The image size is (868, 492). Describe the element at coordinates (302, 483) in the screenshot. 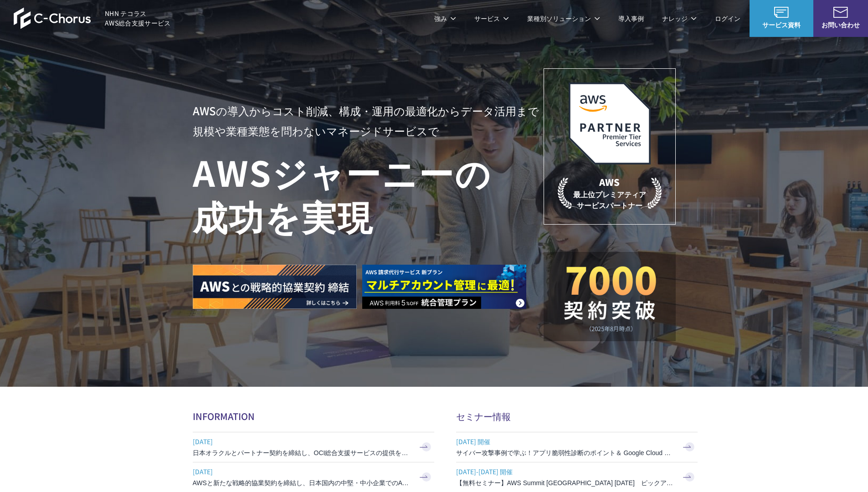

I see `h3: AWSと新たな戦略的協業契約を締結し、日本国内の中堅・中小企業でのAWS活用を加速` at that location.